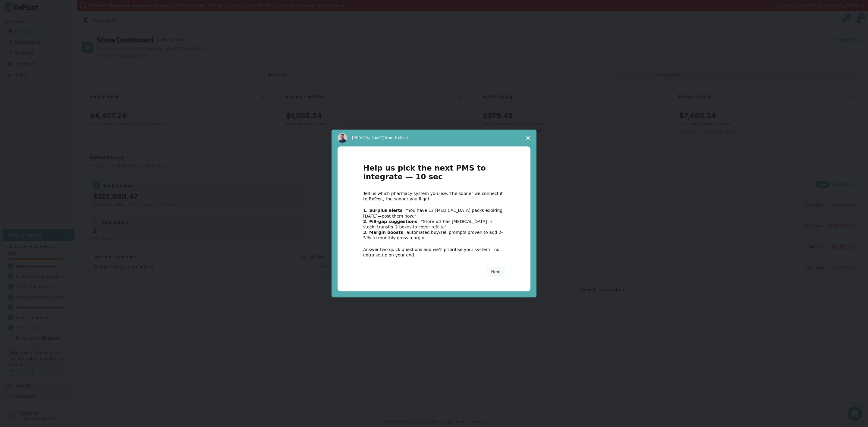 The image size is (868, 427). I want to click on img: Profile image for Manuel, so click(343, 138).